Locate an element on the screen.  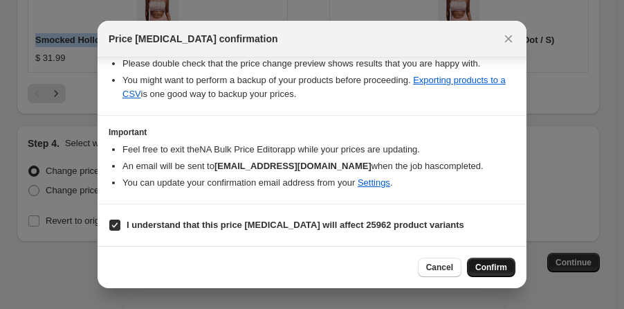
li: Feel free to exit the NA Bulk Price Editor app while your prices are updating. is located at coordinates (319, 149).